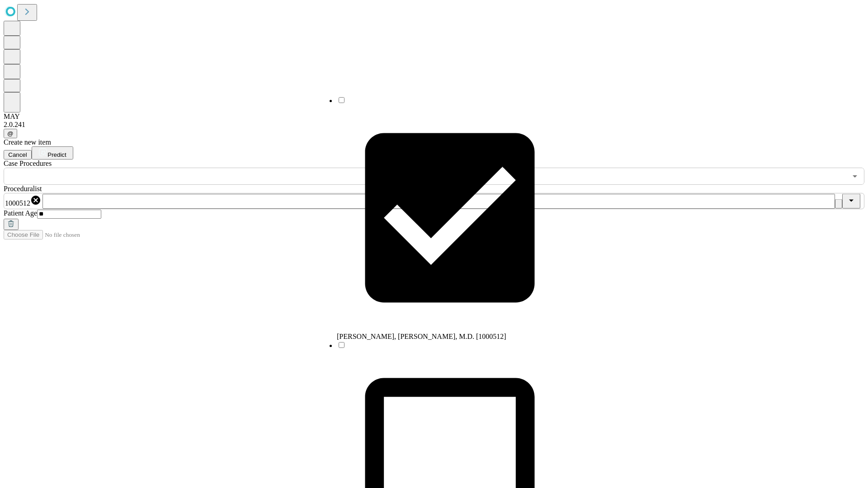 The height and width of the screenshot is (488, 868). Describe the element at coordinates (23, 188) in the screenshot. I see `span: Proceduralist` at that location.